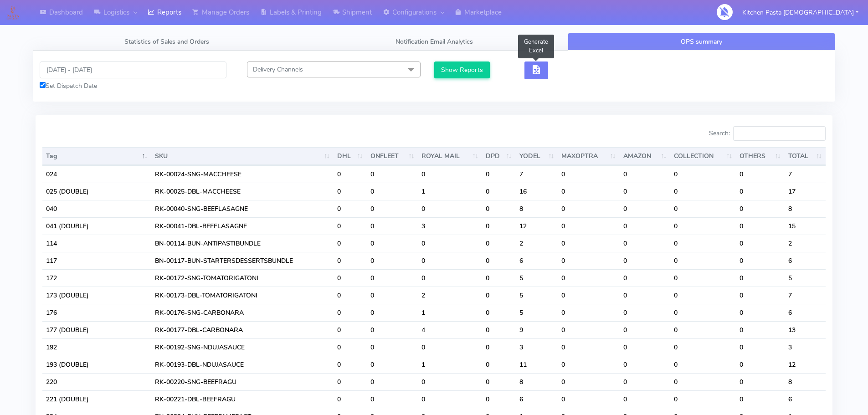  Describe the element at coordinates (97, 226) in the screenshot. I see `td: 041 (DOUBLE)` at that location.